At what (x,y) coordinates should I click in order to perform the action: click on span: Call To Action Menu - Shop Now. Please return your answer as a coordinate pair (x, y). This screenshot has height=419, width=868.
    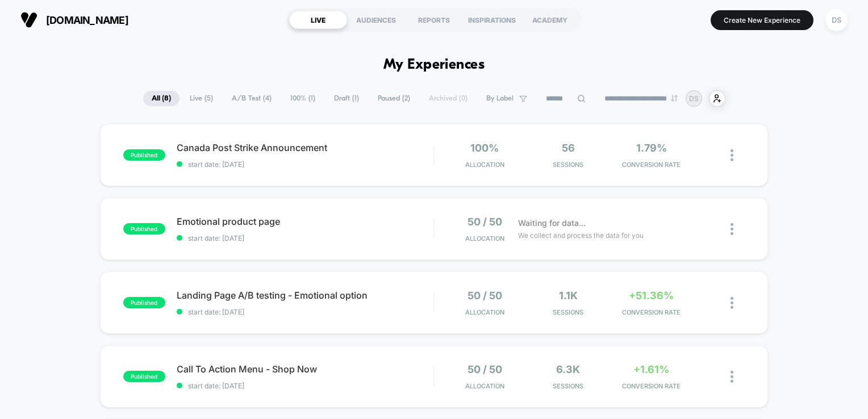
    Looking at the image, I should click on (305, 370).